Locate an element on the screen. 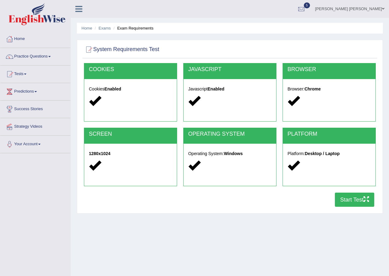  li: Exam Requirements is located at coordinates (133, 28).